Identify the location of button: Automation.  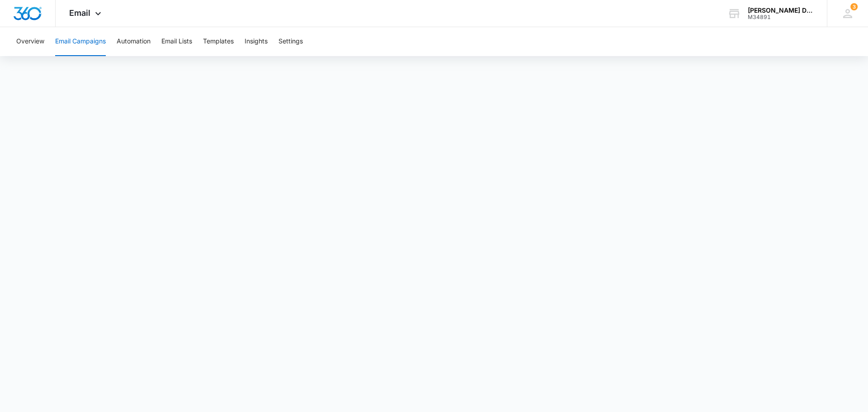
(133, 42).